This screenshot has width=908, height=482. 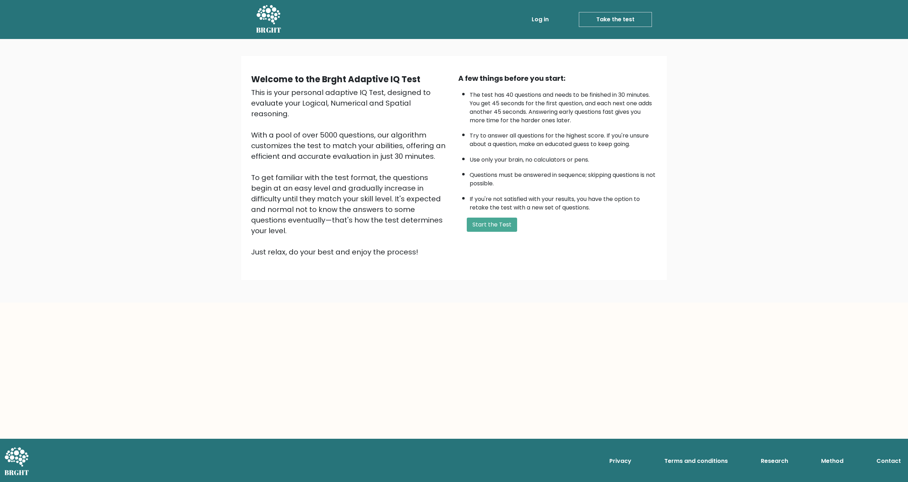 What do you see at coordinates (615, 20) in the screenshot?
I see `a: Take the test` at bounding box center [615, 20].